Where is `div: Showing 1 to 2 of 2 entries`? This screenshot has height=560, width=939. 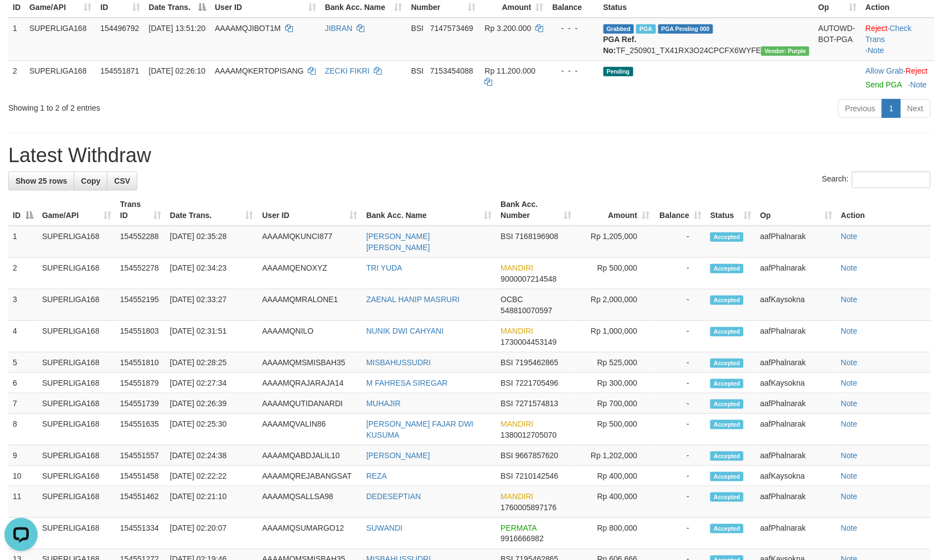 div: Showing 1 to 2 of 2 entries is located at coordinates (195, 106).